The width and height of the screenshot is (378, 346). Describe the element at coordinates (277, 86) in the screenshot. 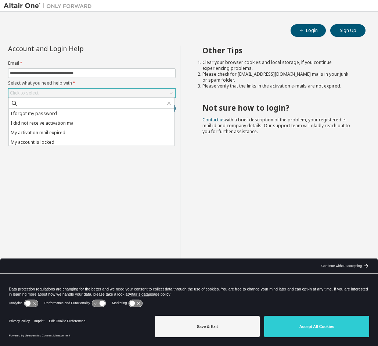

I see `li: Please verify that the links in the activation e-mails are not expired.` at that location.